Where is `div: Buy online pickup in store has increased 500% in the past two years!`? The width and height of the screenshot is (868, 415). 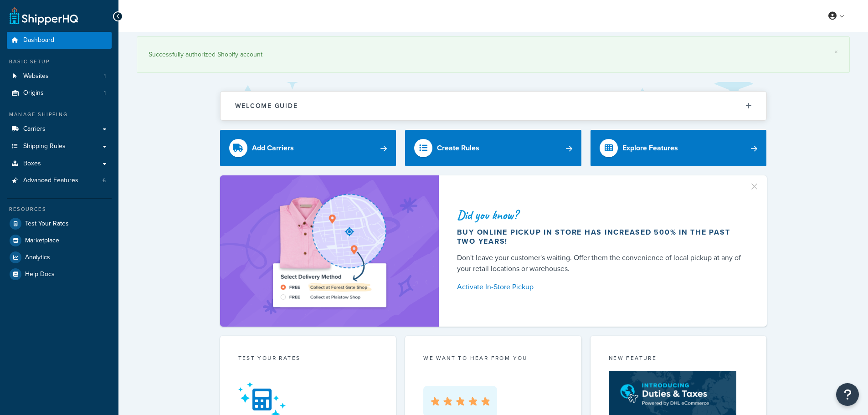
div: Buy online pickup in store has increased 500% in the past two years! is located at coordinates (601, 237).